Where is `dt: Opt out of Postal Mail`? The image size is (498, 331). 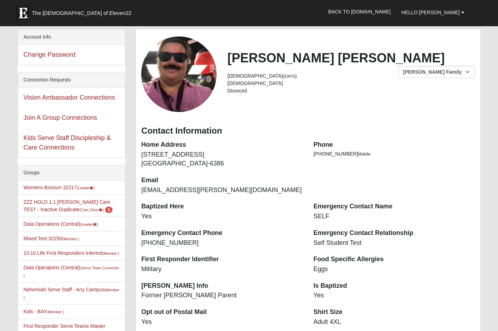 dt: Opt out of Postal Mail is located at coordinates (222, 312).